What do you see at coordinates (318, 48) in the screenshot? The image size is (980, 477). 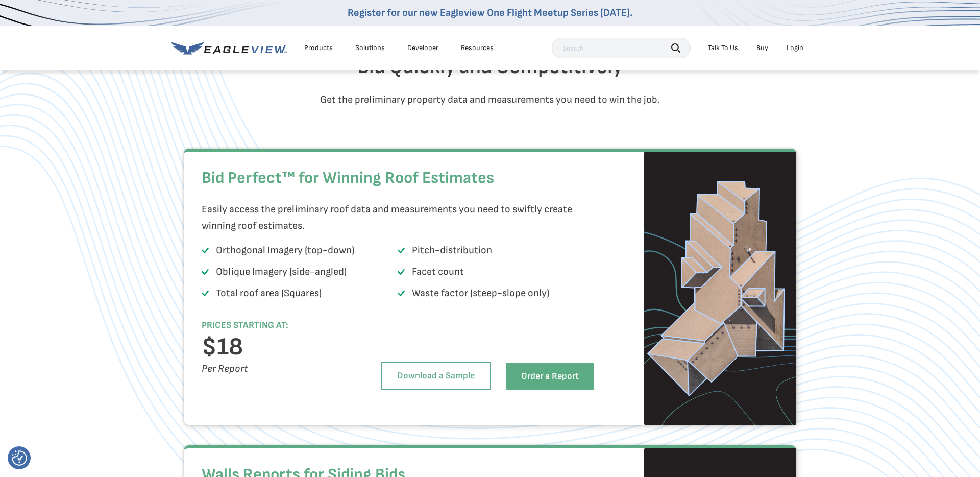 I see `div: Products` at bounding box center [318, 48].